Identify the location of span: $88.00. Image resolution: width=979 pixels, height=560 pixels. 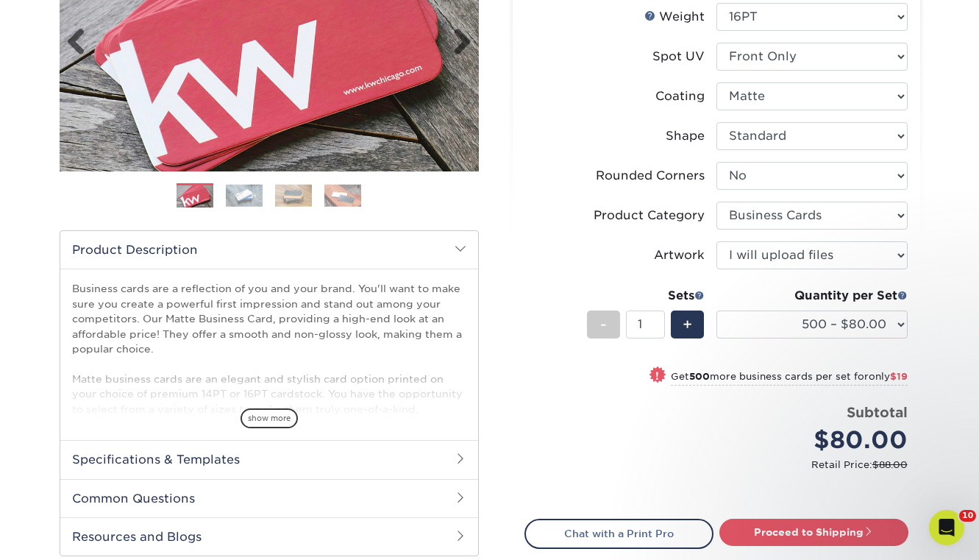
(889, 464).